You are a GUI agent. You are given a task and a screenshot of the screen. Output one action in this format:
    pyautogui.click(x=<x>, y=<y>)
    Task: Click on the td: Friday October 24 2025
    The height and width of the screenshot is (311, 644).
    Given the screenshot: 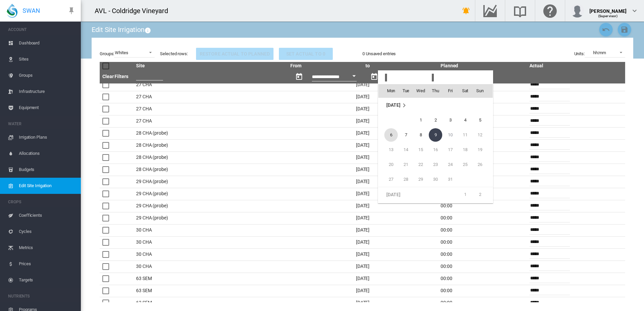 What is the action you would take?
    pyautogui.click(x=450, y=165)
    